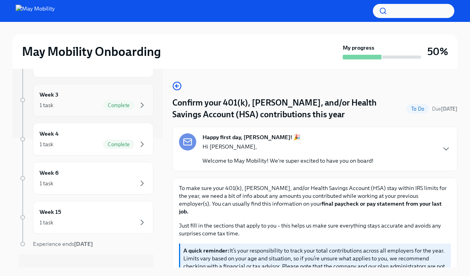  I want to click on strong: My progress, so click(358, 48).